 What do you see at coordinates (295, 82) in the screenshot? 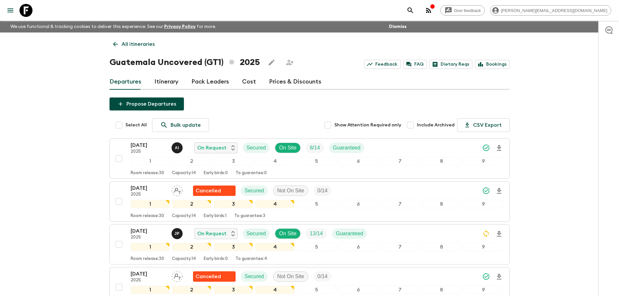
I see `a: Prices & Discounts` at bounding box center [295, 82].